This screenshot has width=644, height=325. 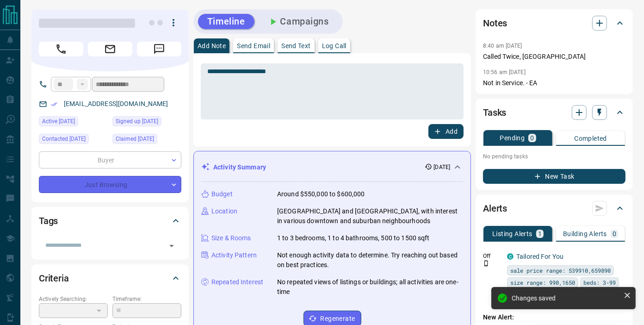 What do you see at coordinates (554, 208) in the screenshot?
I see `div: Alerts` at bounding box center [554, 208].